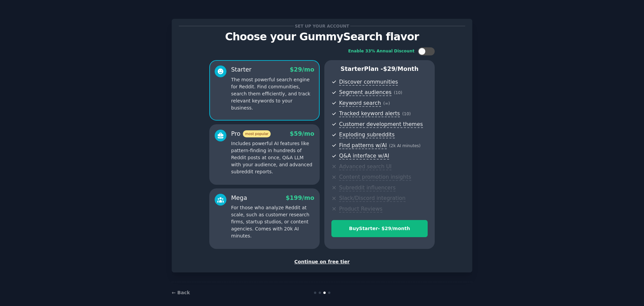  What do you see at coordinates (379, 69) in the screenshot?
I see `p: Starter Plan -` at bounding box center [379, 69].